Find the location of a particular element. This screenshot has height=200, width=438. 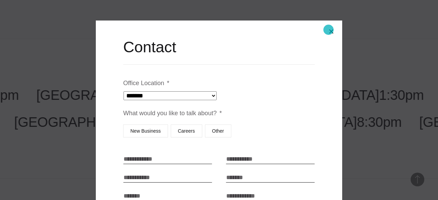

label: Other is located at coordinates (218, 131).